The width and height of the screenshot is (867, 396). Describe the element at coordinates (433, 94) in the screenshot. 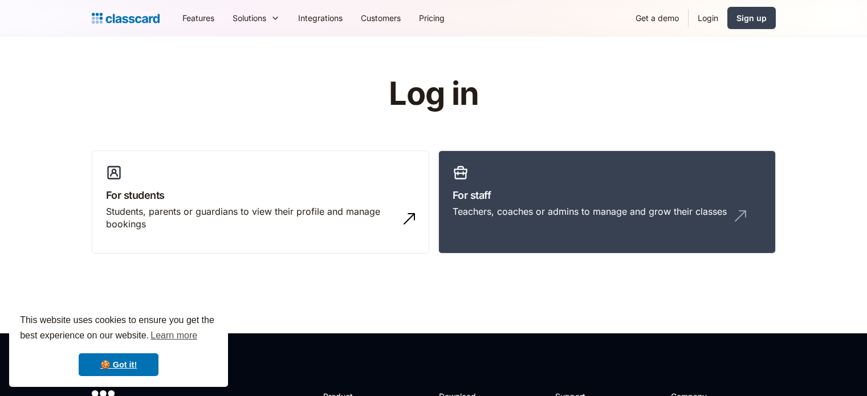

I see `h1: Log in` at that location.